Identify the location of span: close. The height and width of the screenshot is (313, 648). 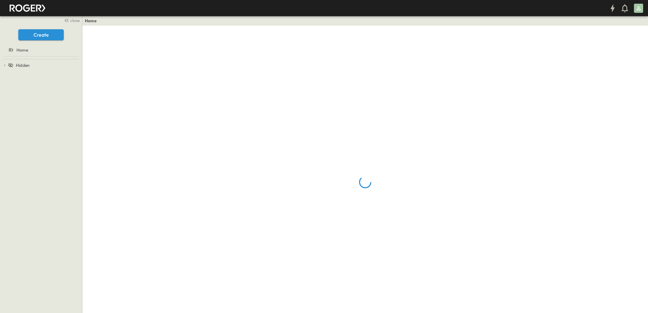
(75, 20).